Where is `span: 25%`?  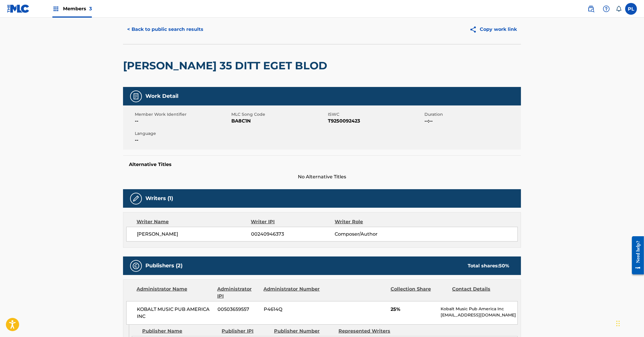 span: 25% is located at coordinates (413, 310).